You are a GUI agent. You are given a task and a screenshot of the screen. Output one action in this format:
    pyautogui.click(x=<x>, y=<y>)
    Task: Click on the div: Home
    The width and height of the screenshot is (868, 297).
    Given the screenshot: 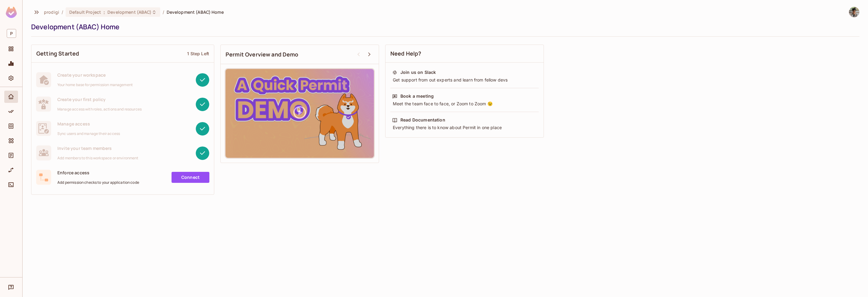 What is the action you would take?
    pyautogui.click(x=11, y=97)
    